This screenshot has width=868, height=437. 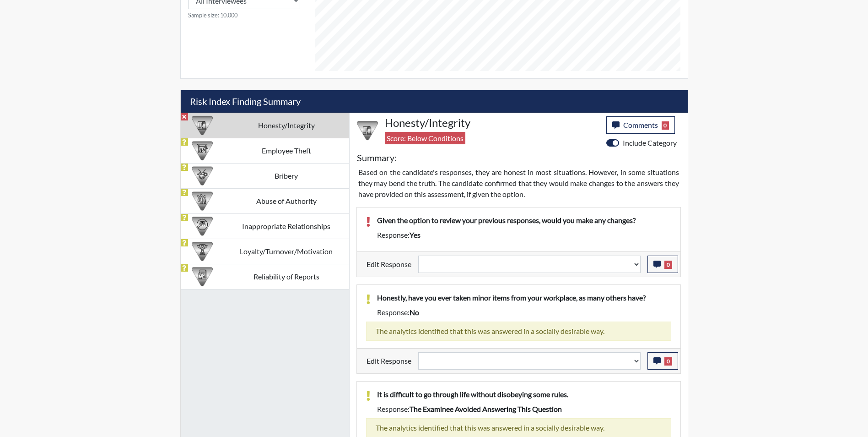 I want to click on span: no, so click(x=414, y=312).